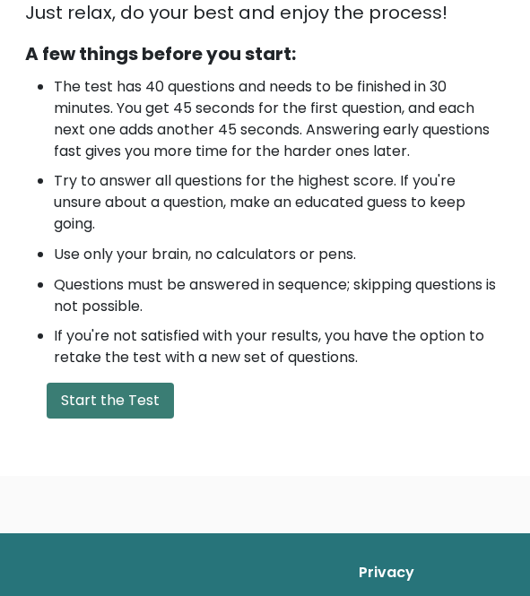 This screenshot has height=596, width=530. I want to click on li: Questions must be answered in sequence; skipping questions is not possible., so click(279, 296).